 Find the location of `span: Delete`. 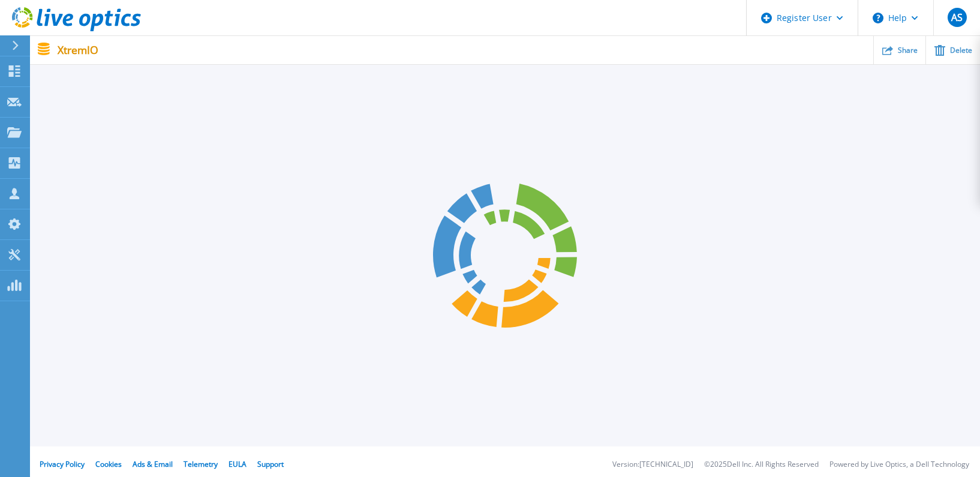

span: Delete is located at coordinates (961, 50).